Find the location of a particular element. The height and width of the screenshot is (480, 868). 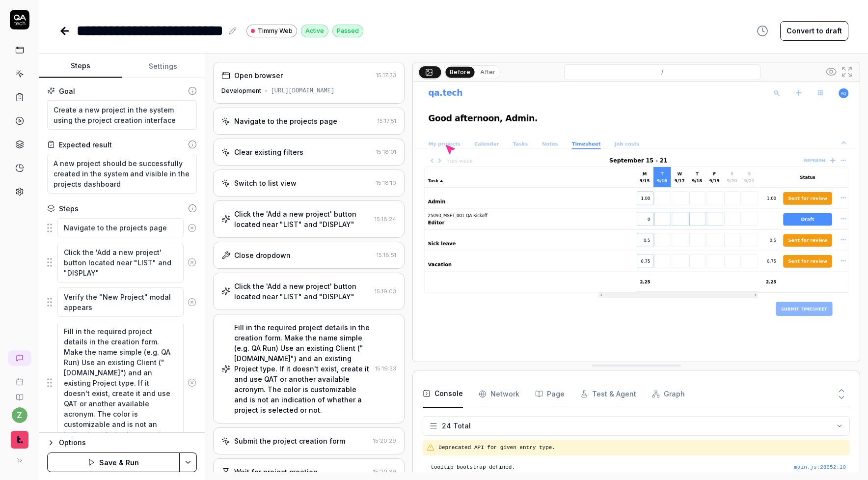

button: main.js:28852:10 is located at coordinates (820, 468).